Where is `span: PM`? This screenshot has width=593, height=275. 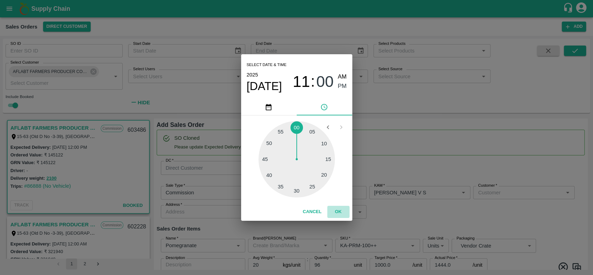 span: PM is located at coordinates (342, 86).